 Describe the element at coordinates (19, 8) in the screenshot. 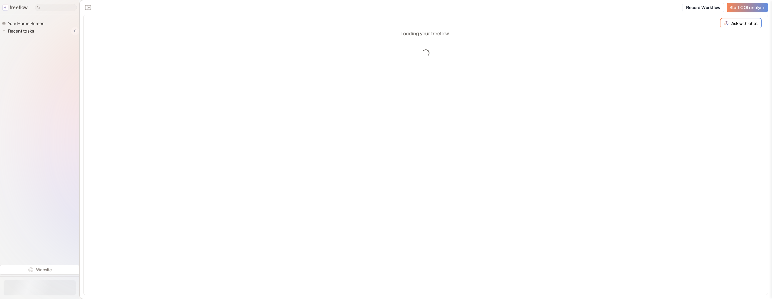

I see `p: freeflow` at that location.